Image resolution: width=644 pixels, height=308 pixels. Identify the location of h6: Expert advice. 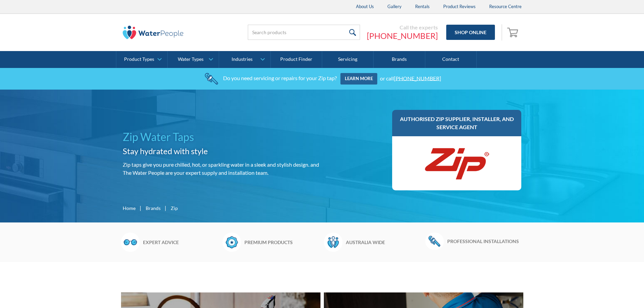
(181, 242).